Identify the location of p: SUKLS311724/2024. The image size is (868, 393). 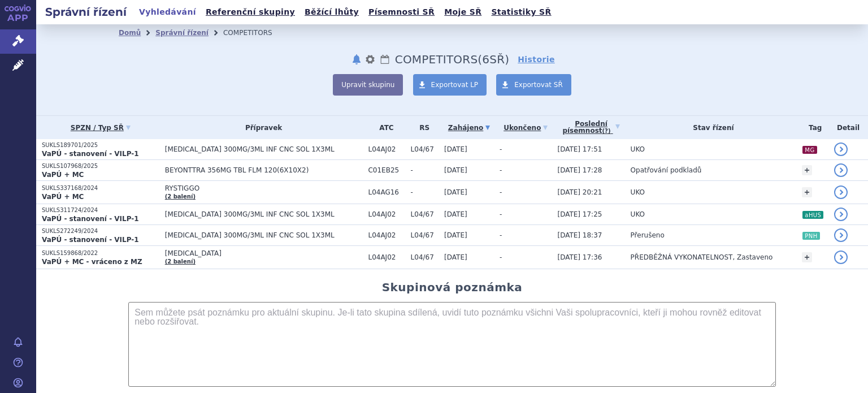
(100, 210).